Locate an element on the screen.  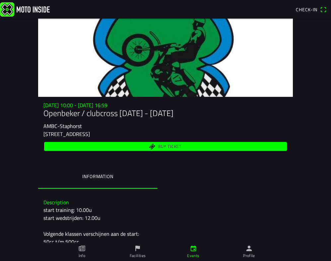
ion-icon: paper is located at coordinates (82, 249).